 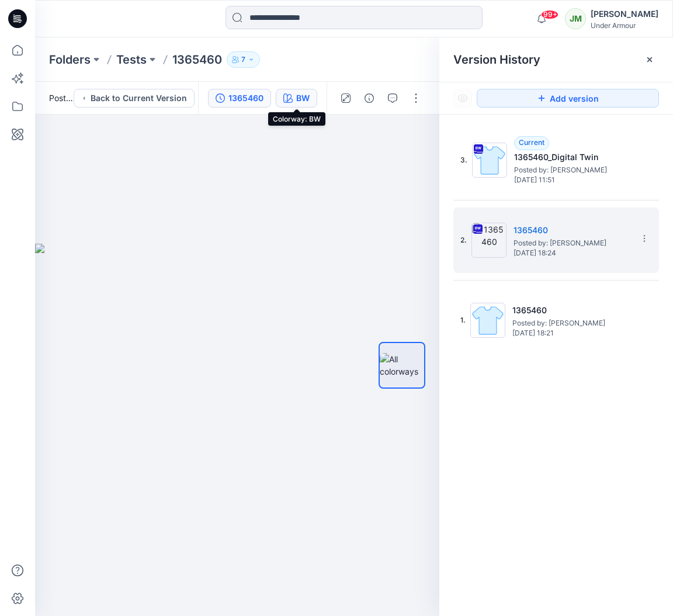 What do you see at coordinates (463, 320) in the screenshot?
I see `span: 1.` at bounding box center [463, 320].